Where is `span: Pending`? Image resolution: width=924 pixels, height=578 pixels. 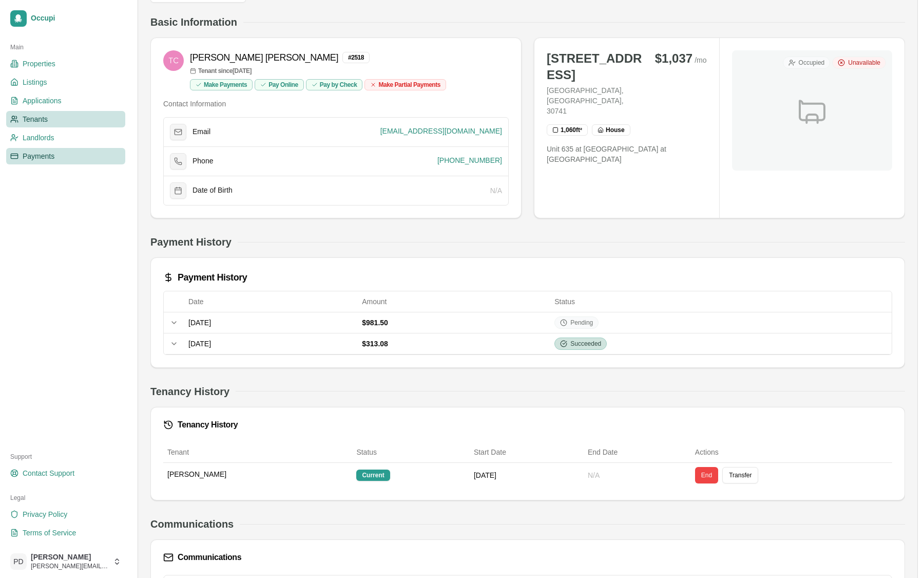 span: Pending is located at coordinates (582, 323).